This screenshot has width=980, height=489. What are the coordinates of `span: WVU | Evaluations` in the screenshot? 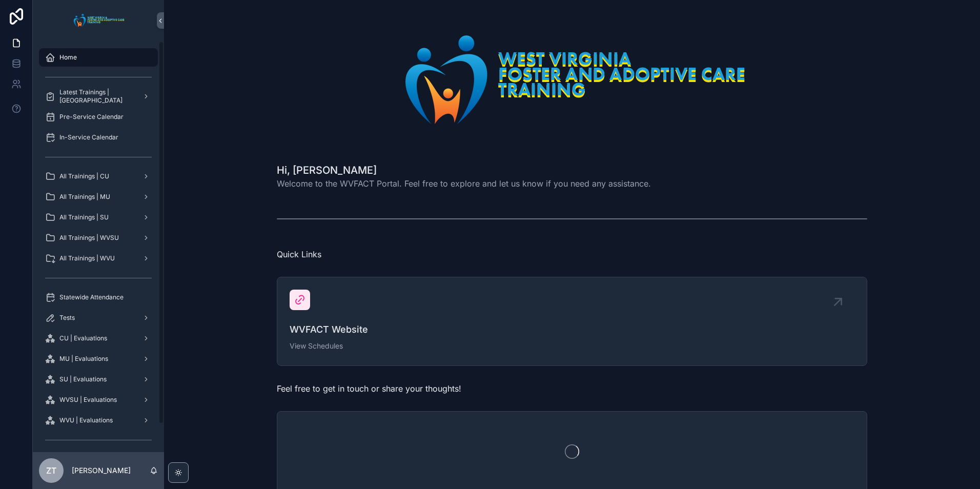 It's located at (86, 420).